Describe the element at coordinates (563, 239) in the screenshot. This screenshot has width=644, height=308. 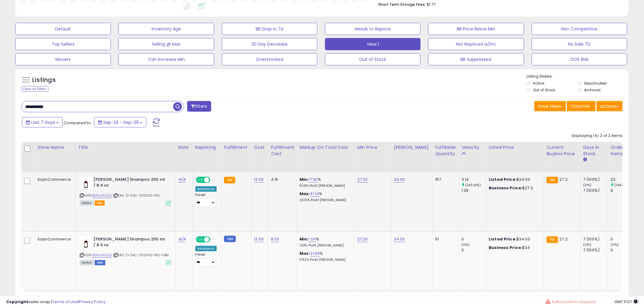
I see `span: 27.2` at that location.